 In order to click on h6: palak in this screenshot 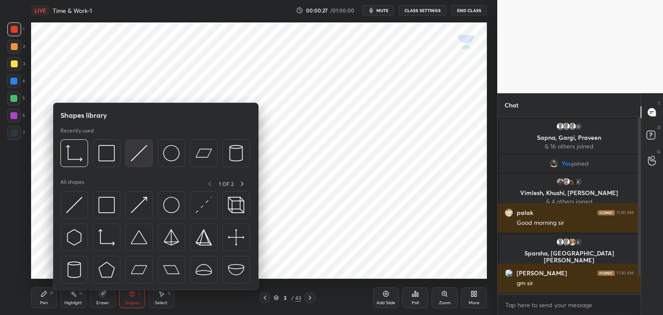, I will do `click(525, 213)`.